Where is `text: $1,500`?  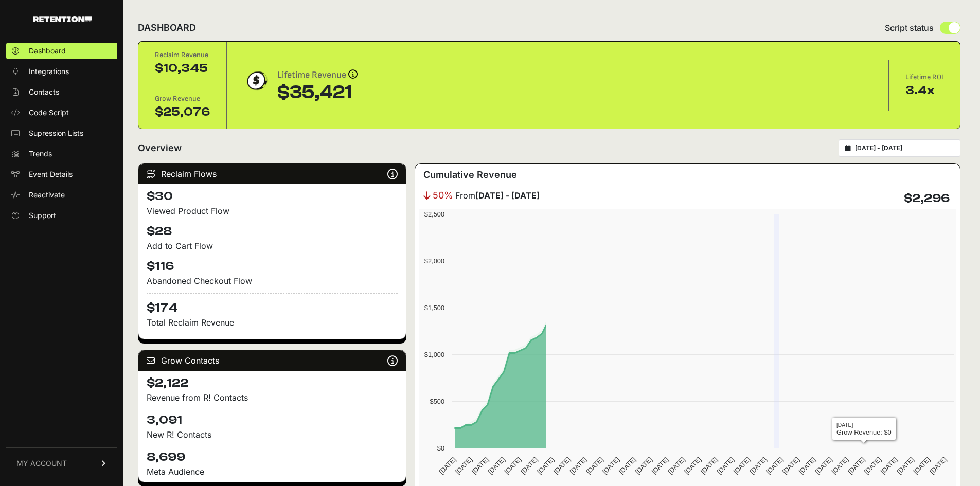 text: $1,500 is located at coordinates (434, 308).